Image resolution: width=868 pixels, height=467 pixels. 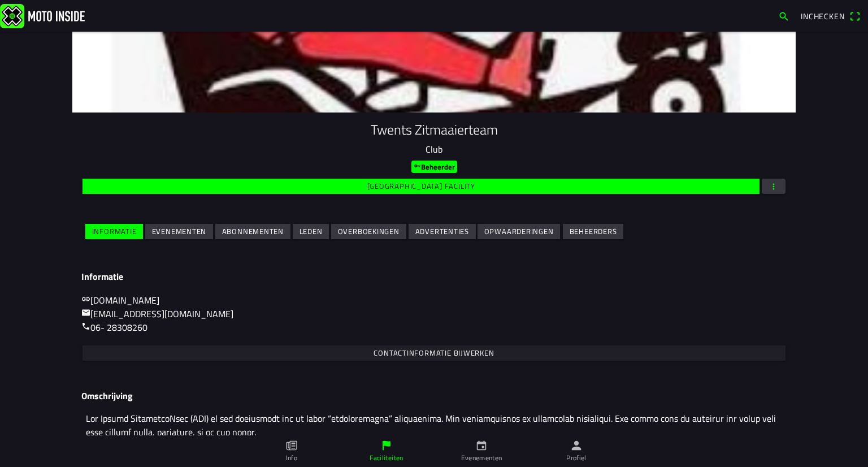 What do you see at coordinates (518, 231) in the screenshot?
I see `ion-button: Opwaarderingen` at bounding box center [518, 231].